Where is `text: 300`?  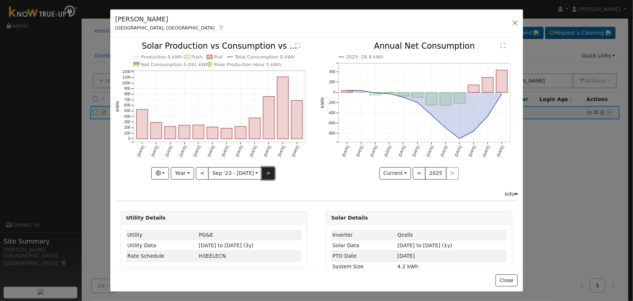
text: 300 is located at coordinates (127, 122).